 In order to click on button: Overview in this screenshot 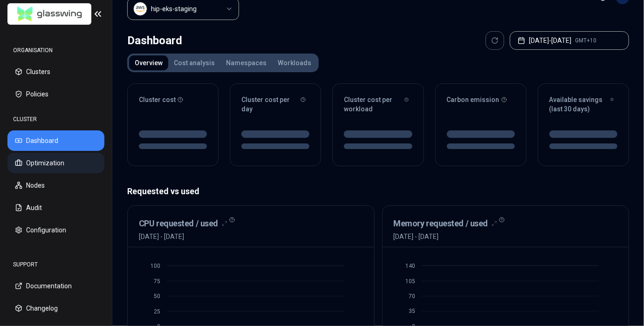, I will do `click(149, 63)`.